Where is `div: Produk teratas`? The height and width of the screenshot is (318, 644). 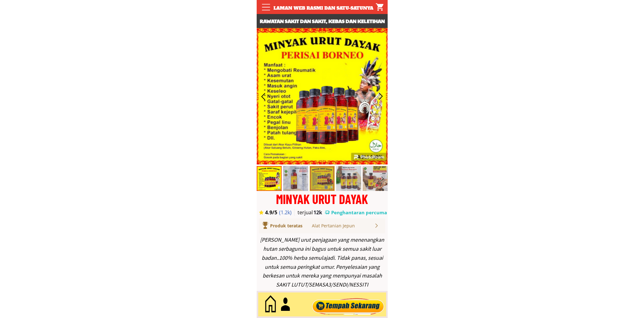 div: Produk teratas is located at coordinates (295, 226).